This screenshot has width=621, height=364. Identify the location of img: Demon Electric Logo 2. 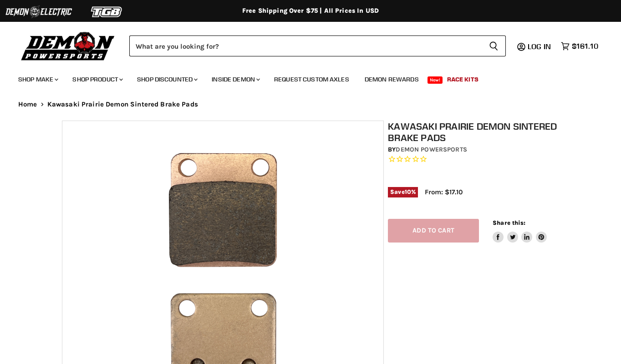
(39, 12).